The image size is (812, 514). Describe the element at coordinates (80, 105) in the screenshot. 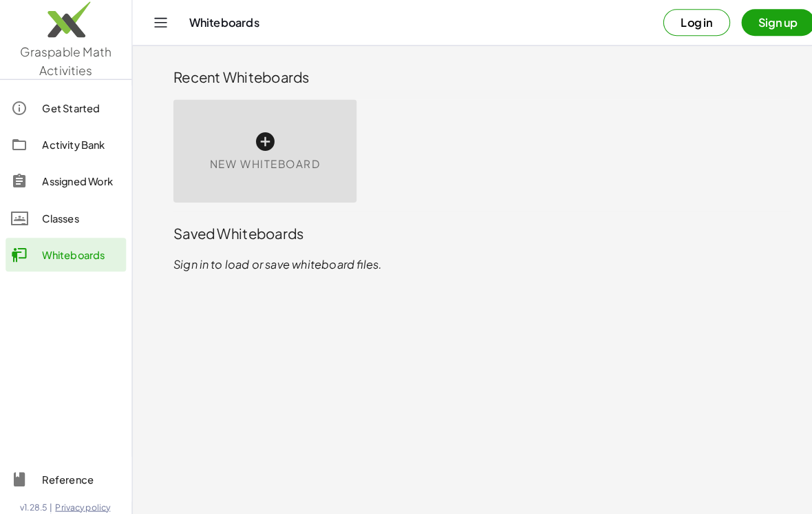

I see `div: Get Started` at that location.